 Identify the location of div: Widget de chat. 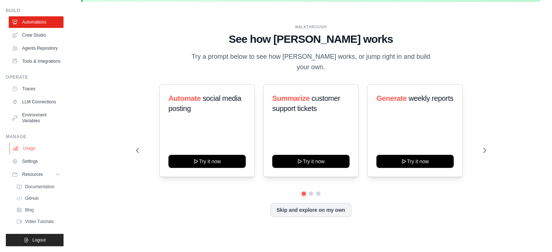
(533, 235).